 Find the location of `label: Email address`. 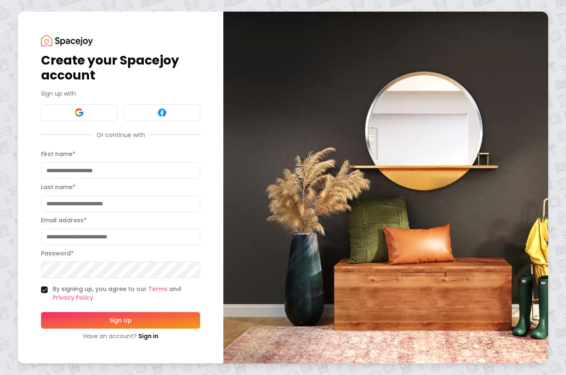

label: Email address is located at coordinates (64, 220).